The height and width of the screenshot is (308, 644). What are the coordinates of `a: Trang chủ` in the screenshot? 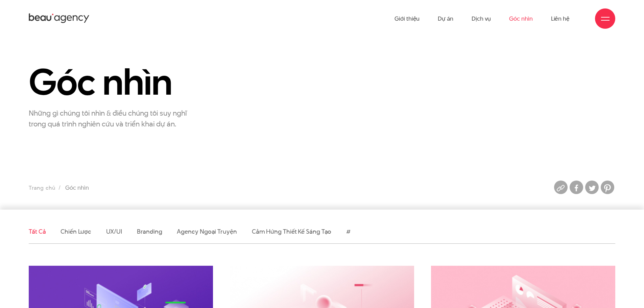 It's located at (42, 187).